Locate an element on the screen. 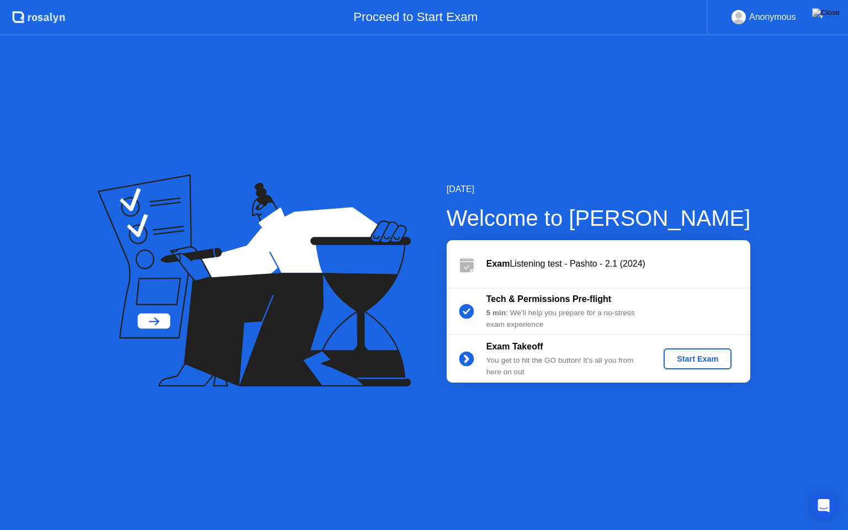  button: Start Exam is located at coordinates (697, 359).